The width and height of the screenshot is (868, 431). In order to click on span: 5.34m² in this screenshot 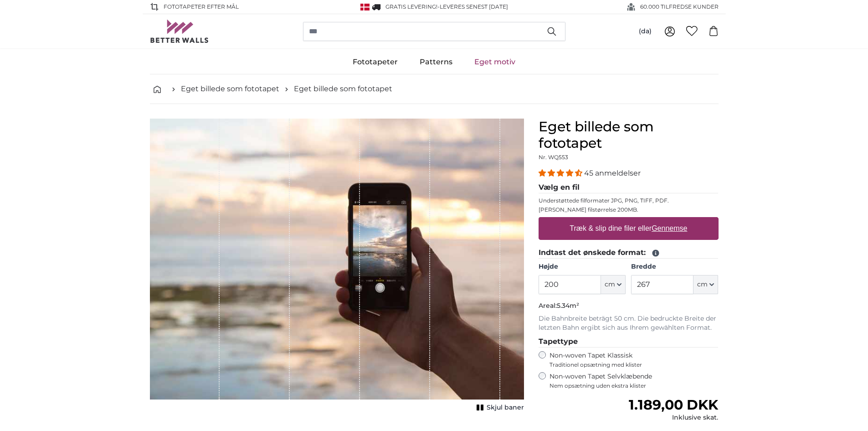, I will do `click(568, 306)`.